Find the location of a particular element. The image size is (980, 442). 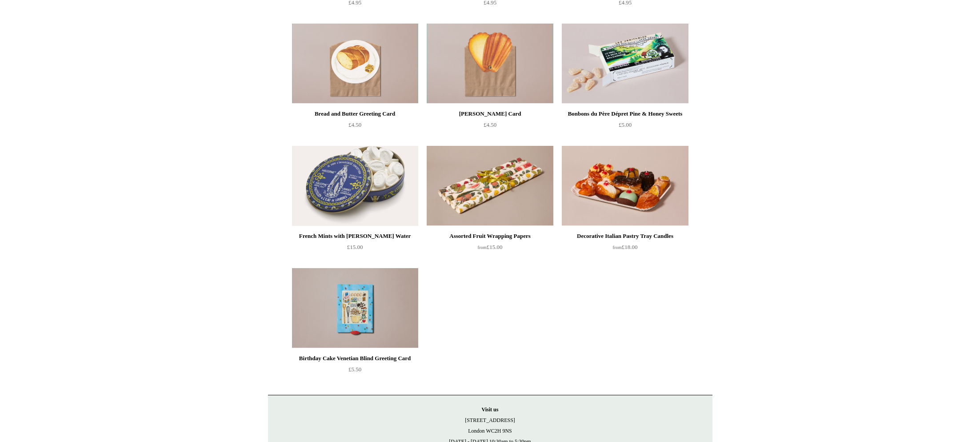

div: Birthday Cake Venetian Blind Greeting Card is located at coordinates (355, 358).